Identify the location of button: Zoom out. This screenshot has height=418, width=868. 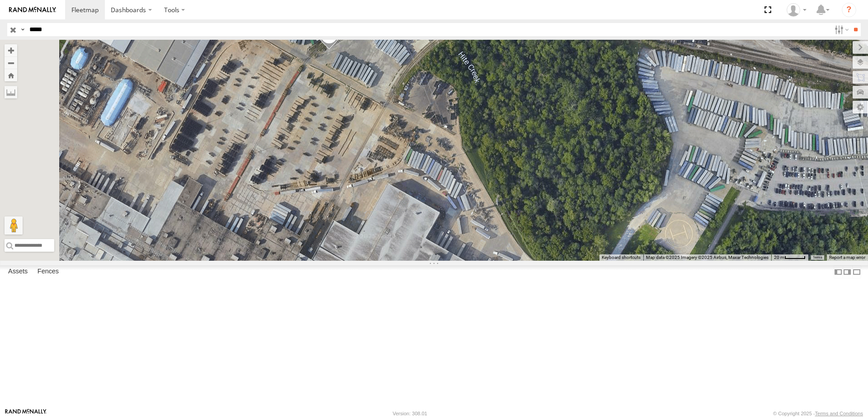
(11, 63).